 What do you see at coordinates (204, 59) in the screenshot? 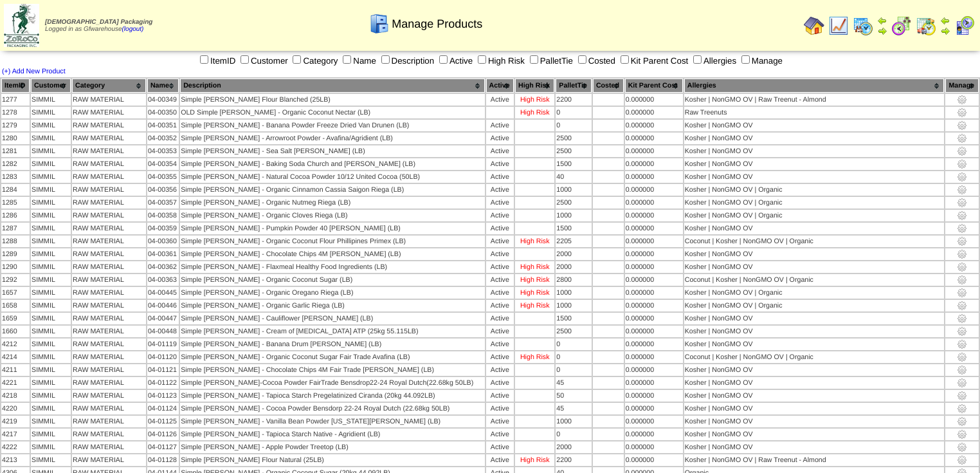
I see `input: ItemID` at bounding box center [204, 59].